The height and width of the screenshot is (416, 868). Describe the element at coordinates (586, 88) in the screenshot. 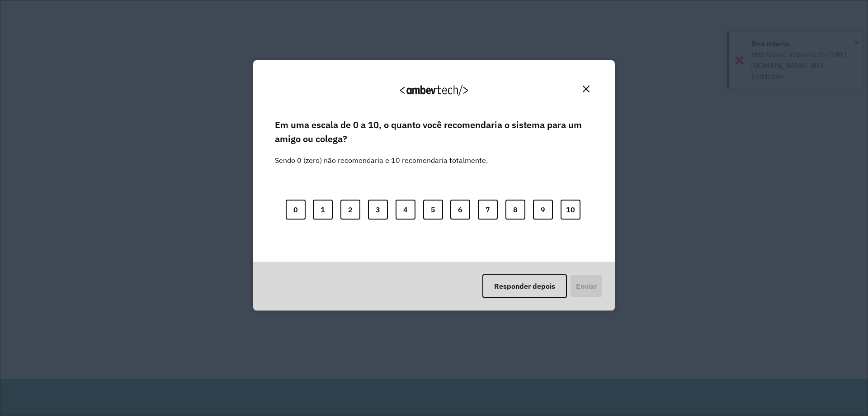

I see `button: Close` at that location.